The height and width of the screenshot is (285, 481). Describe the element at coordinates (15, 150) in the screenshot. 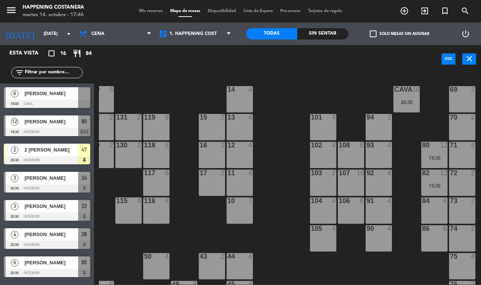

I see `span: 2` at that location.